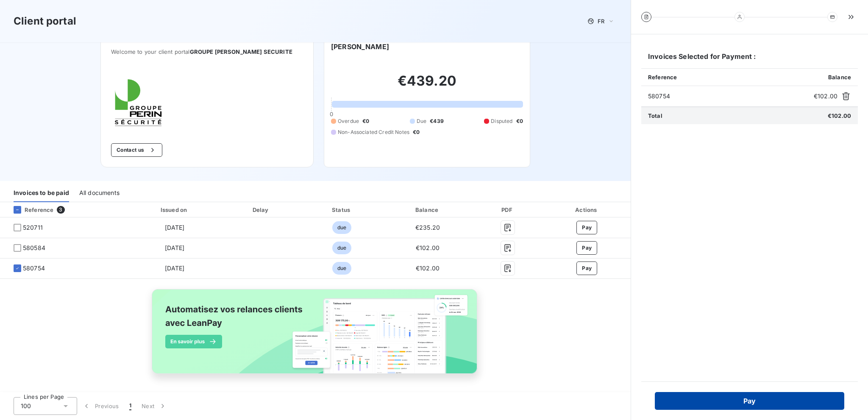 The width and height of the screenshot is (868, 420). Describe the element at coordinates (30, 210) in the screenshot. I see `div: Reference` at that location.